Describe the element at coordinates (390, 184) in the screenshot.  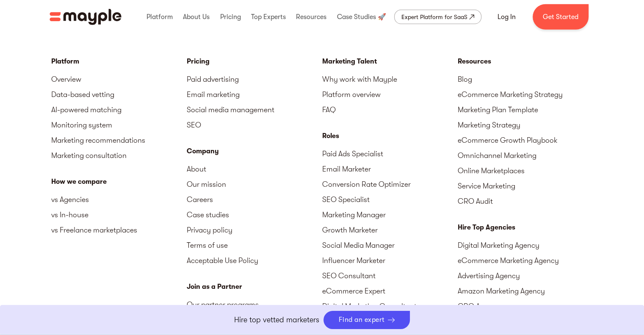
I see `a: Conversion Rate Optimizer` at that location.